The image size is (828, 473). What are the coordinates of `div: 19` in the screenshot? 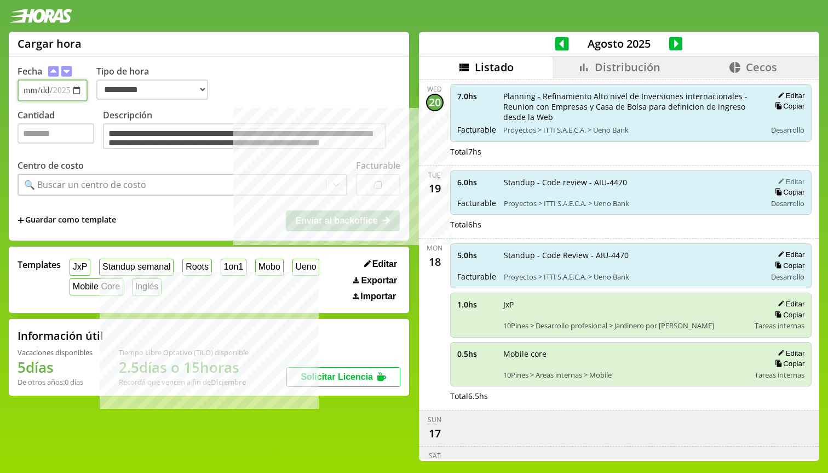 It's located at (435, 188).